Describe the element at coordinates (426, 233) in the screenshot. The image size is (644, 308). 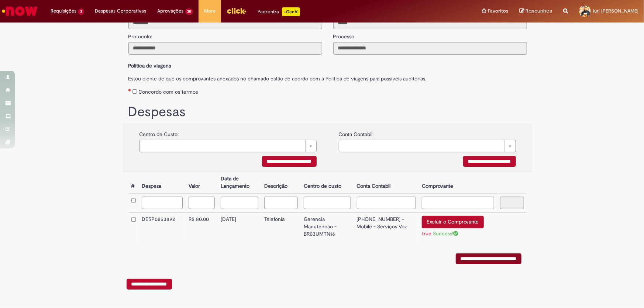
I see `a: true` at that location.